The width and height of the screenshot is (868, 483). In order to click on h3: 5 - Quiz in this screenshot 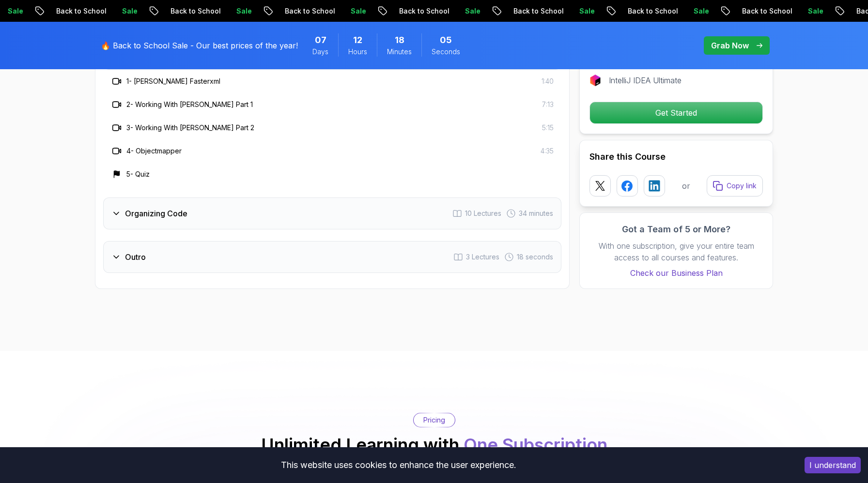, I will do `click(138, 174)`.